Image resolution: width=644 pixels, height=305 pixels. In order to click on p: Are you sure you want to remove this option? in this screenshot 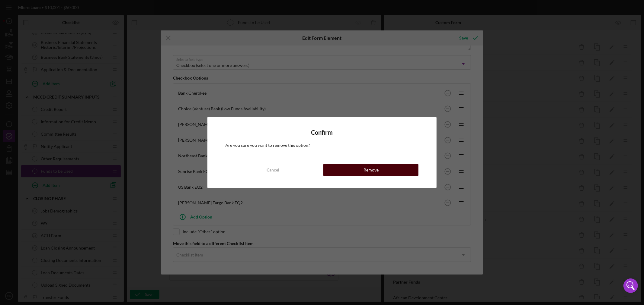, I will do `click(322, 145)`.